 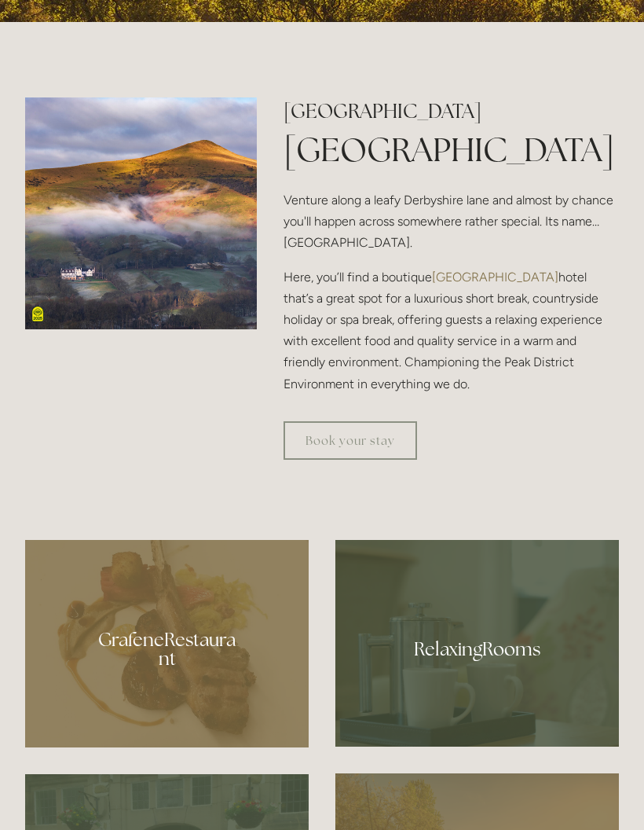 I want to click on a: Cutlet and shoulder of Cabrito goat, smoked aubergine, beetroot terrine, savoy cabbage, melting b..., so click(x=166, y=644).